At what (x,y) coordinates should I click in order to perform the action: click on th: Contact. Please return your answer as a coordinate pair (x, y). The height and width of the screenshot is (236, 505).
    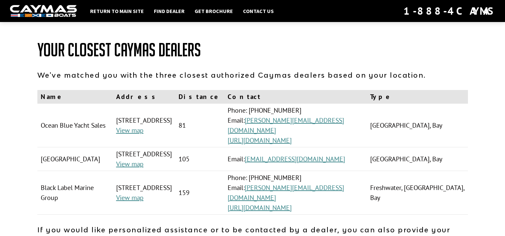
    Looking at the image, I should click on (295, 97).